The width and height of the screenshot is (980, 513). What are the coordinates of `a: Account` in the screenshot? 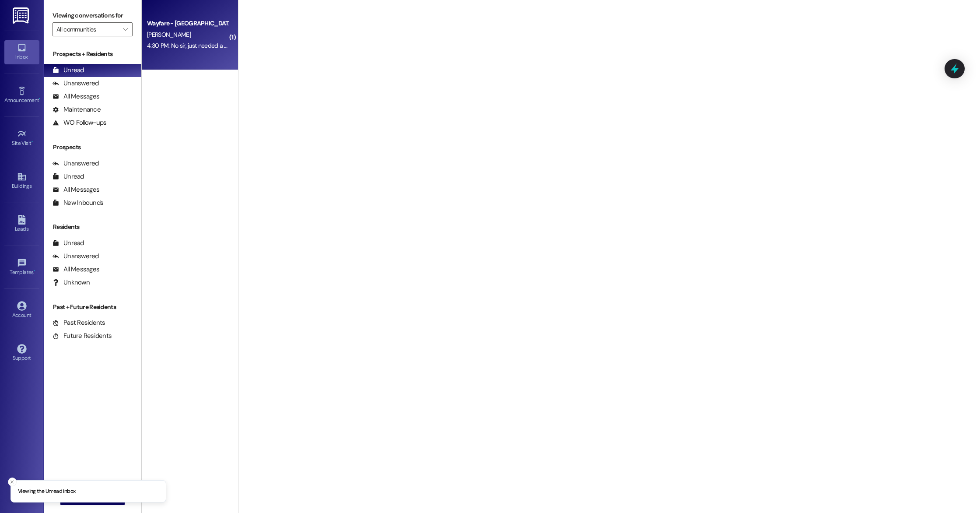 It's located at (22, 310).